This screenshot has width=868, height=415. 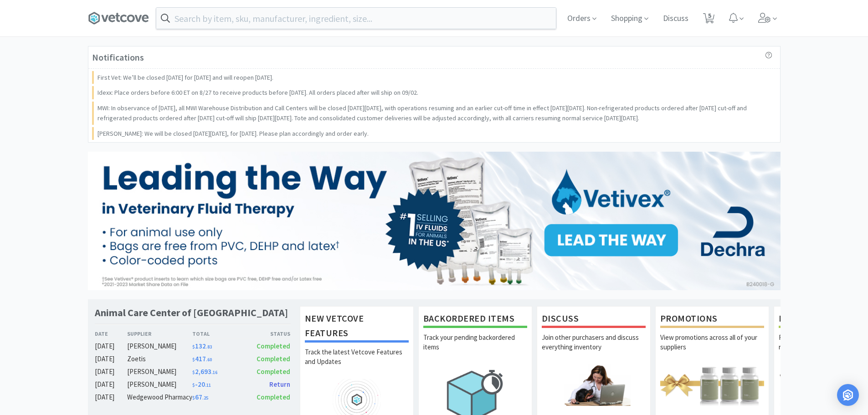 I want to click on h1: New Vetcove Features, so click(x=357, y=327).